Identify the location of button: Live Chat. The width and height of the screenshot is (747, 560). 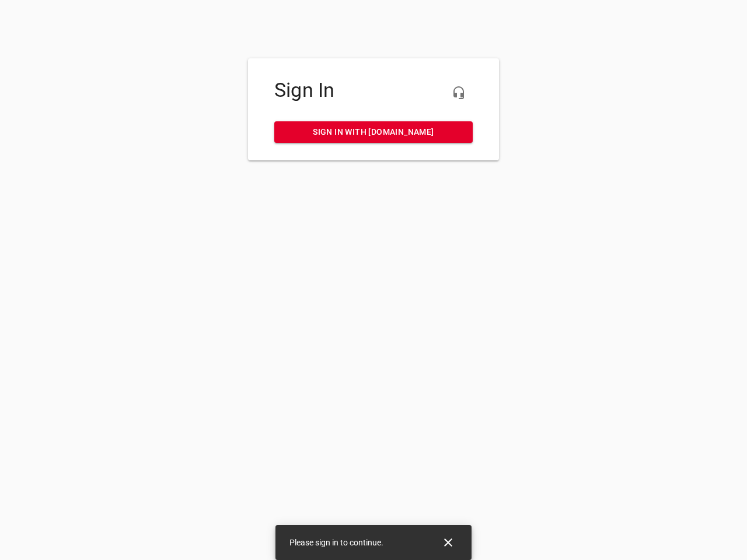
(459, 93).